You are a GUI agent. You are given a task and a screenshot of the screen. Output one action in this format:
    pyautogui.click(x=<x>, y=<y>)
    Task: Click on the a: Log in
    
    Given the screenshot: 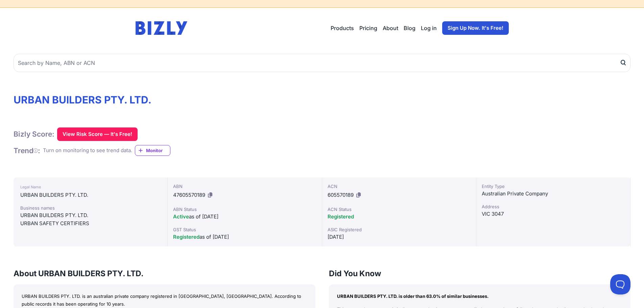 What is the action you would take?
    pyautogui.click(x=428, y=28)
    